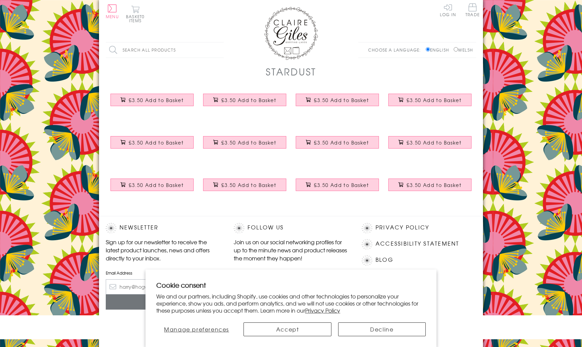 This screenshot has width=582, height=347. What do you see at coordinates (473, 10) in the screenshot?
I see `a: Trade` at bounding box center [473, 10].